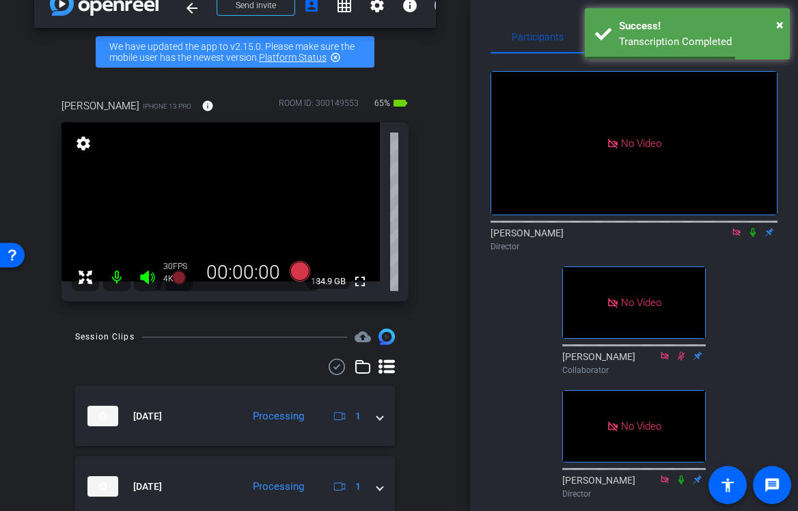 This screenshot has height=511, width=798. What do you see at coordinates (772, 485) in the screenshot?
I see `mat-icon: message` at bounding box center [772, 485].